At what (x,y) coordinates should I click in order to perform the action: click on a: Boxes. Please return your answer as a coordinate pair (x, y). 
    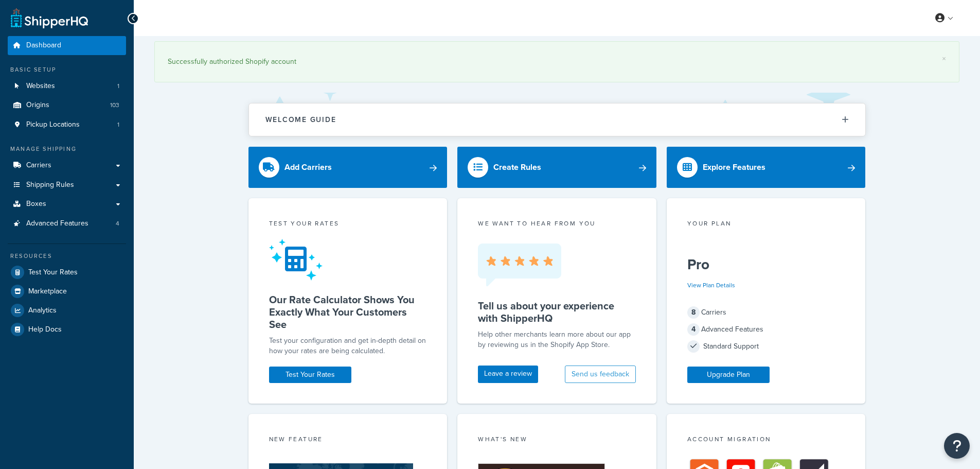
    Looking at the image, I should click on (67, 203).